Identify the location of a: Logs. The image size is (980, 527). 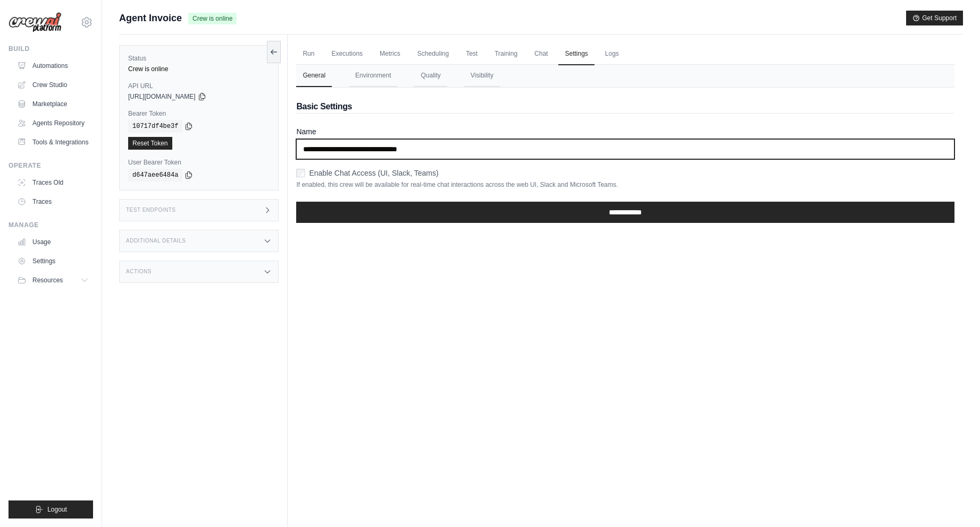
(612, 54).